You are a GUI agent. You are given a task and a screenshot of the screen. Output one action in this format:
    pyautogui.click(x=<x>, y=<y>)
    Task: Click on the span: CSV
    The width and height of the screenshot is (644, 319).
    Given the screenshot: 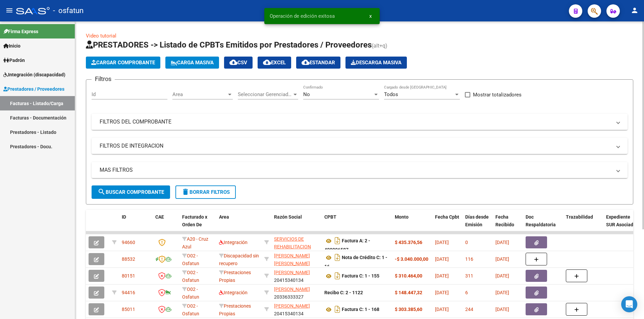 What is the action you would take?
    pyautogui.click(x=238, y=63)
    